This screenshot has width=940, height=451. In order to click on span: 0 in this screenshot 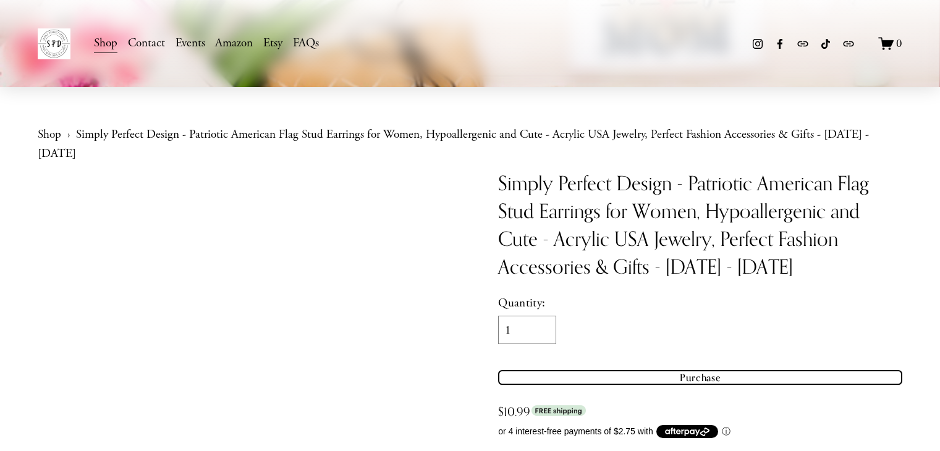, I will do `click(900, 43)`.